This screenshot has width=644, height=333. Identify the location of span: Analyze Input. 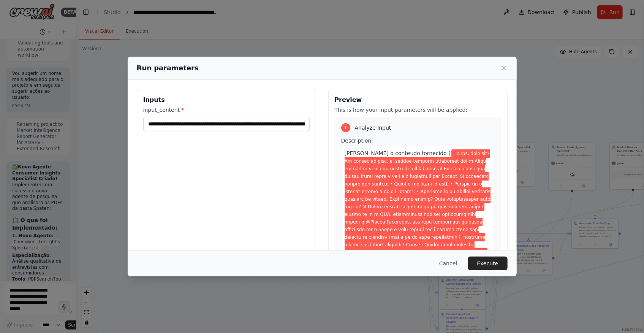
(374, 128).